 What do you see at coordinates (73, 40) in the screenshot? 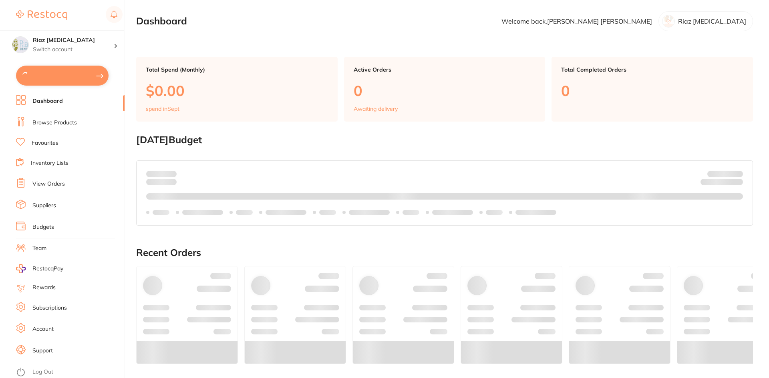
I see `h4: Riaz Dental Surgery` at bounding box center [73, 40].